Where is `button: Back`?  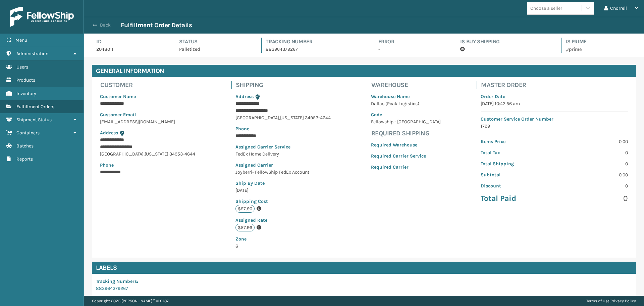
button: Back is located at coordinates (106, 25).